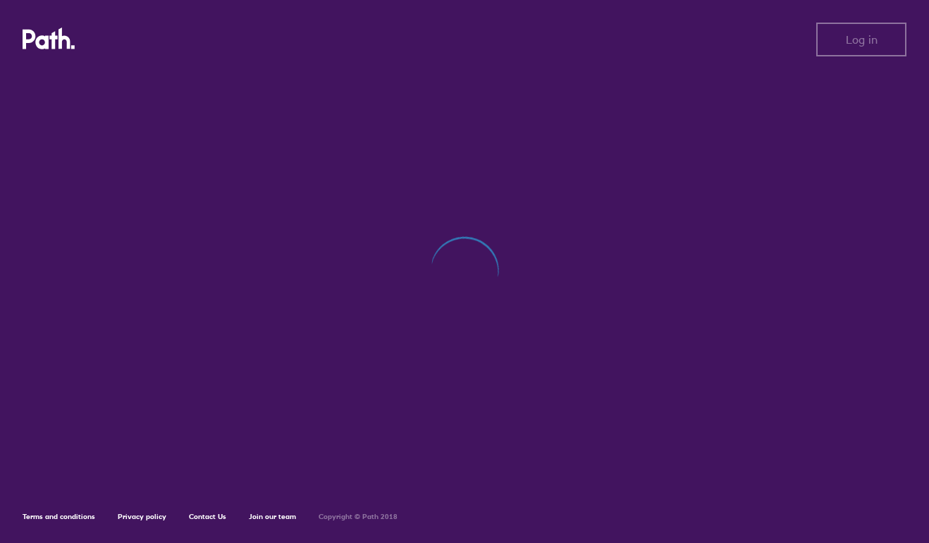 The height and width of the screenshot is (543, 929). What do you see at coordinates (358, 517) in the screenshot?
I see `h6: Copyright © Path 2018` at bounding box center [358, 517].